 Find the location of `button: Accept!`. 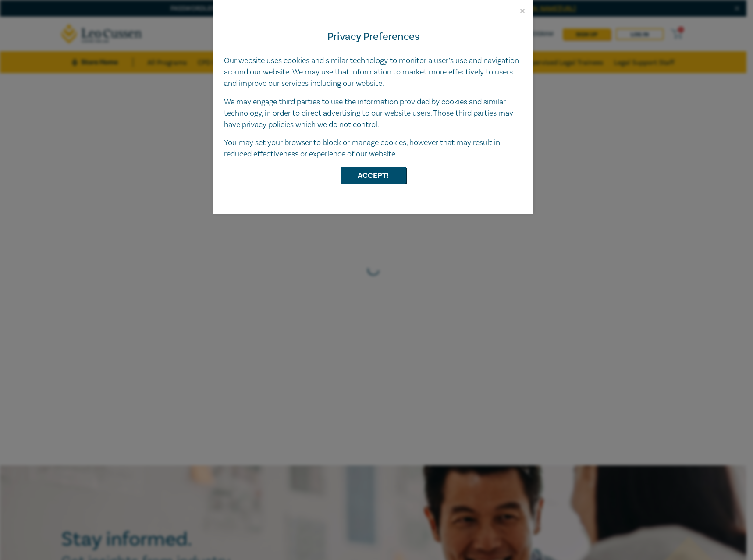

button: Accept! is located at coordinates (374, 175).